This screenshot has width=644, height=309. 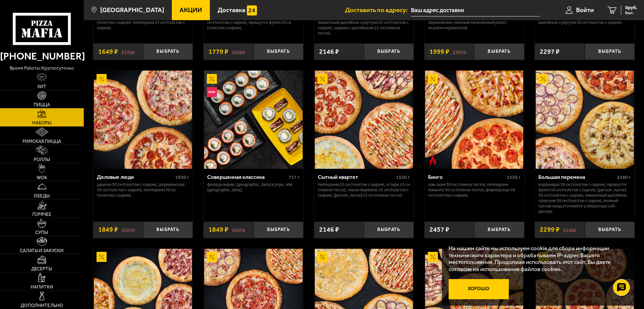 I want to click on img: Острое блюдо, so click(x=433, y=160).